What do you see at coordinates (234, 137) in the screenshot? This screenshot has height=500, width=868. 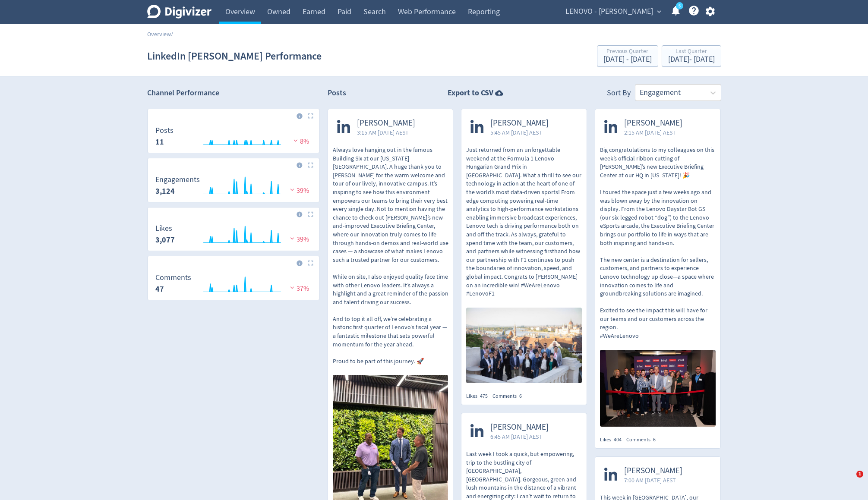 I see `svg: Posts 11` at bounding box center [234, 137].